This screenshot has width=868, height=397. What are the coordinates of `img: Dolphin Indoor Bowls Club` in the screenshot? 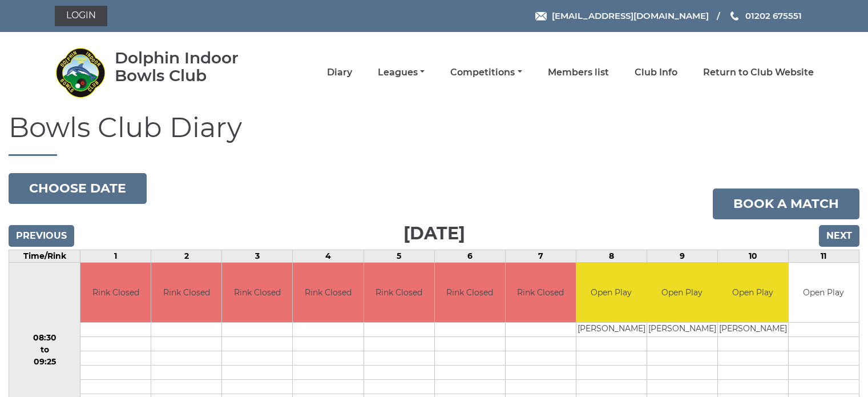 It's located at (80, 72).